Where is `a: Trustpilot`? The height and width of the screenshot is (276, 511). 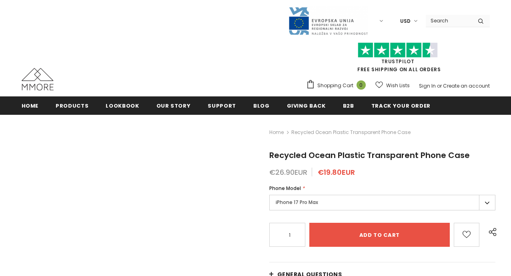 a: Trustpilot is located at coordinates (398, 61).